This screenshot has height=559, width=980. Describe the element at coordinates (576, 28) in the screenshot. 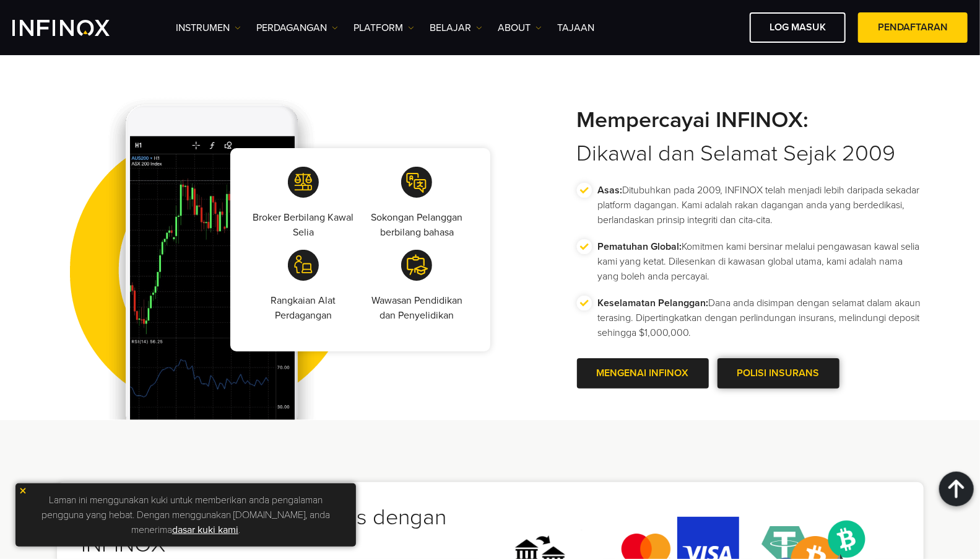

I see `a: Tajaan` at that location.